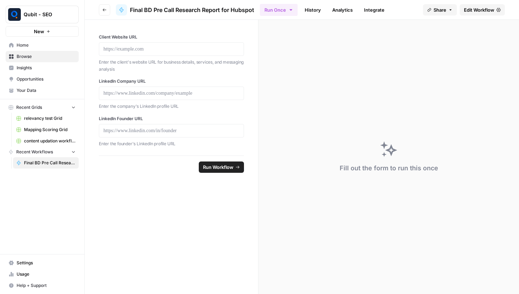  I want to click on span: Recent Workflows, so click(35, 152).